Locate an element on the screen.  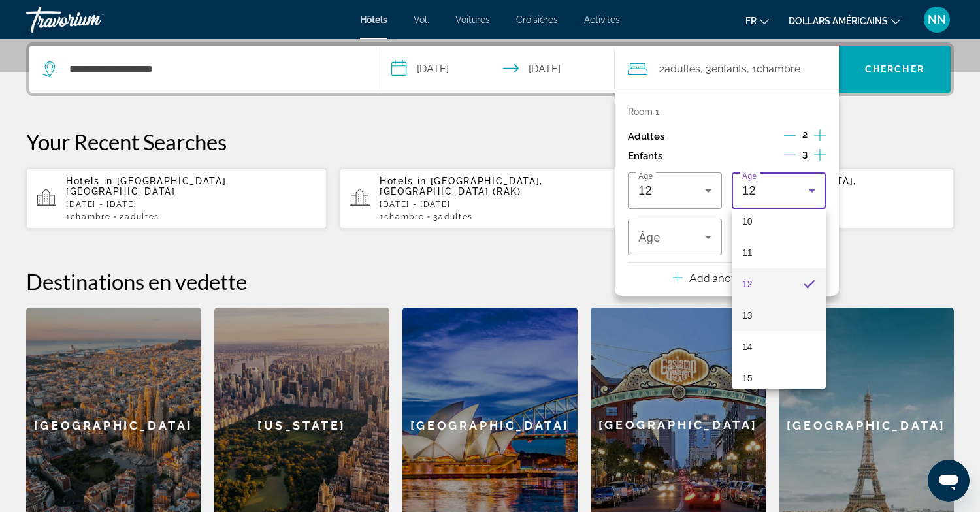
font: 11 is located at coordinates (748, 252).